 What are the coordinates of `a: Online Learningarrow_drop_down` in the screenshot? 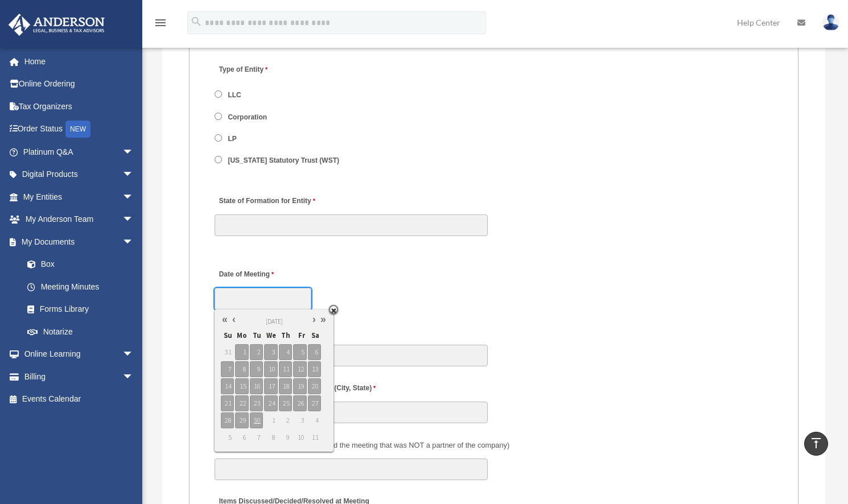 It's located at (79, 355).